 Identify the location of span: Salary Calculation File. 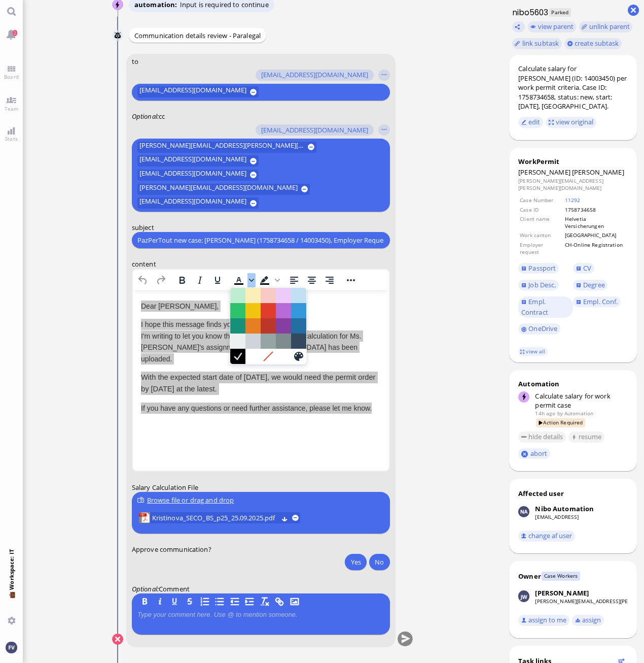
(165, 487).